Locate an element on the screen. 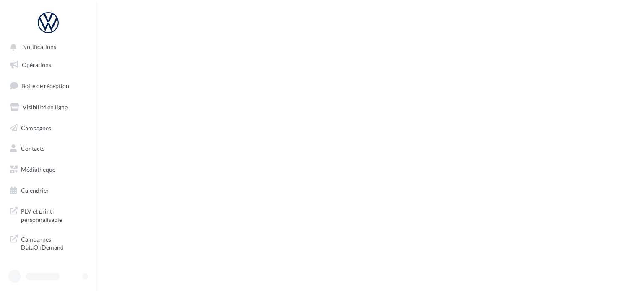 This screenshot has width=644, height=291. a: Opérations is located at coordinates (48, 65).